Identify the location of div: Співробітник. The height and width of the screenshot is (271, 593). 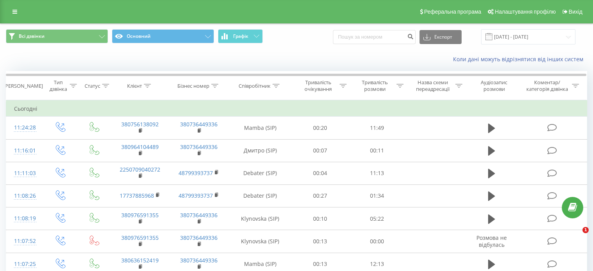
(255, 86).